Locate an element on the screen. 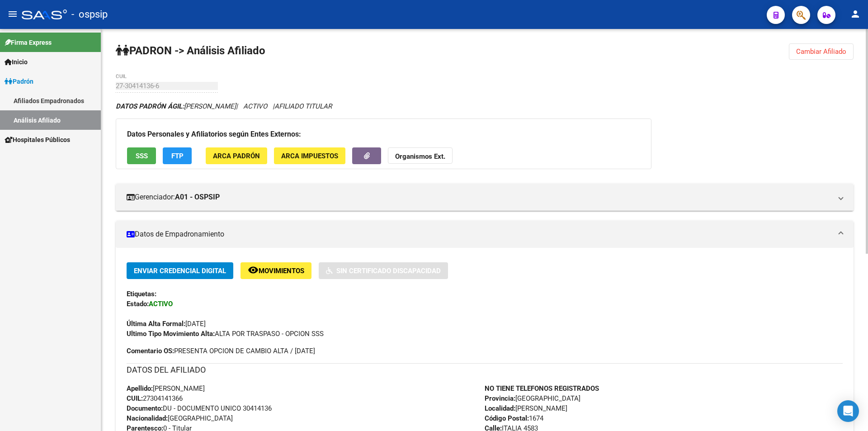  strong: NO TIENE TELEFONOS REGISTRADOS is located at coordinates (541, 388).